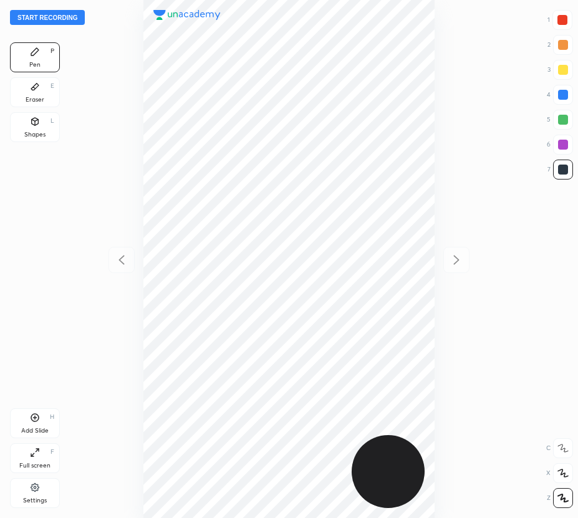 Image resolution: width=578 pixels, height=518 pixels. I want to click on div: Eraser, so click(35, 100).